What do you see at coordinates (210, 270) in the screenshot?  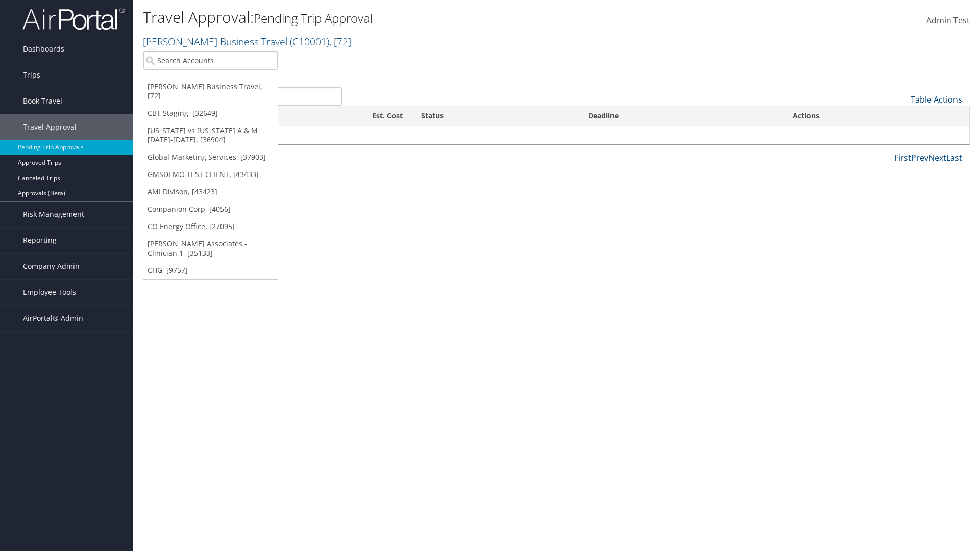 I see `a: CHG, [9757]` at bounding box center [210, 270].